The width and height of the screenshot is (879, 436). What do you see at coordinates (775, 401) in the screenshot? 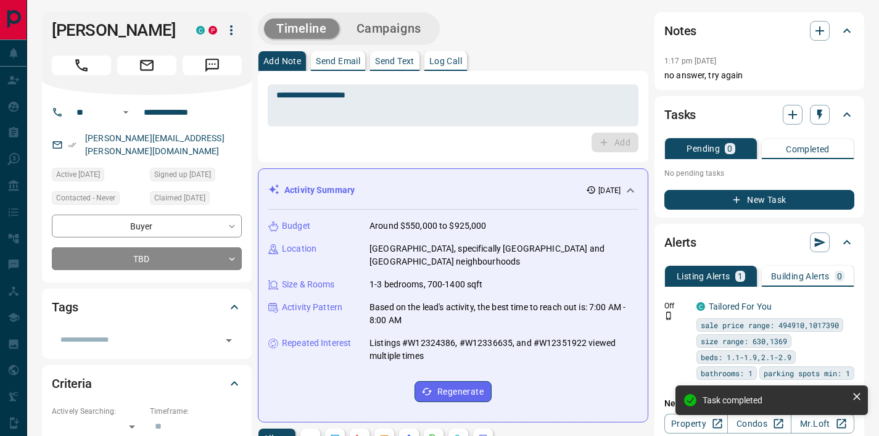
I see `div: Task completed` at bounding box center [775, 401].